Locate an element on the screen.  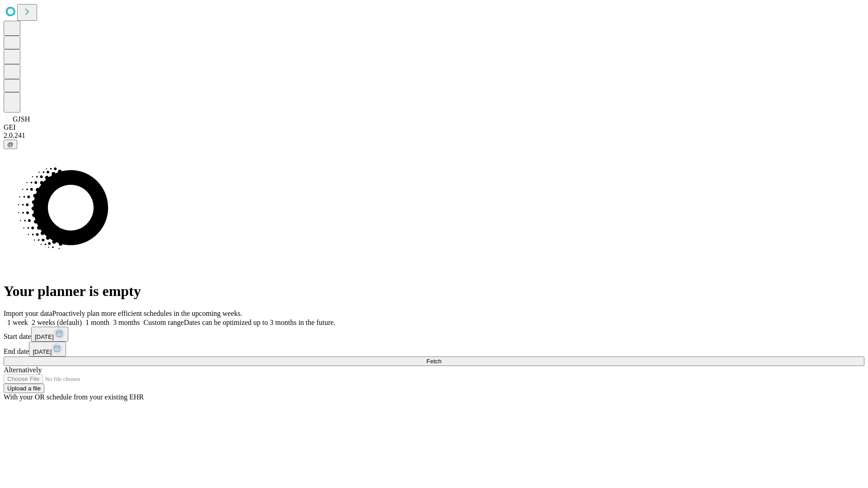
span: 1 week is located at coordinates (18, 322).